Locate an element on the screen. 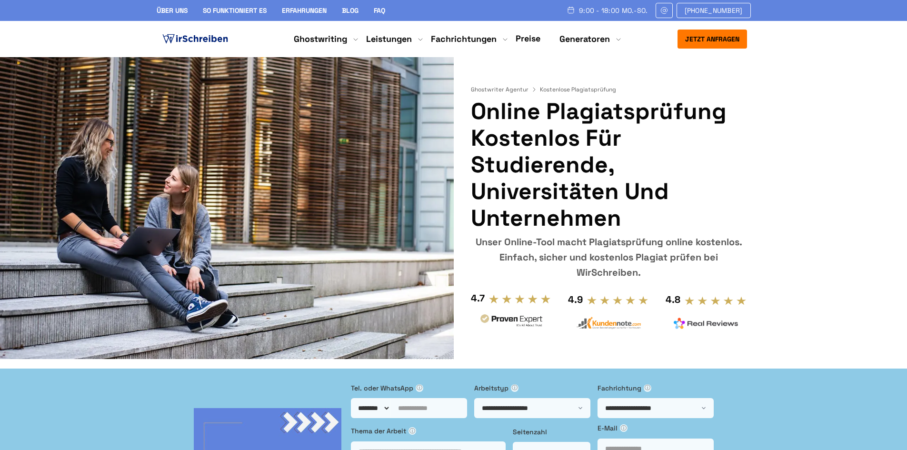 Image resolution: width=907 pixels, height=450 pixels. span: 9:00 - 18:00 Mo.-So. is located at coordinates (613, 10).